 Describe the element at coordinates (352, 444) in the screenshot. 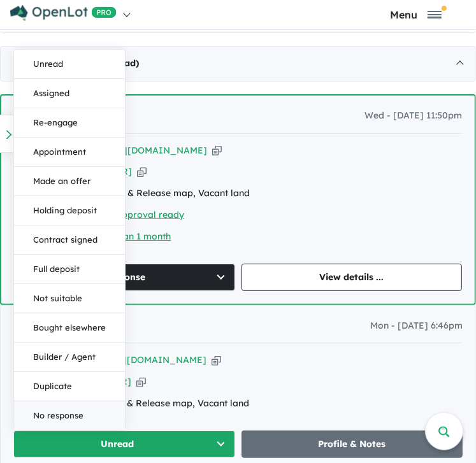

I see `a: Profile & Notes` at that location.